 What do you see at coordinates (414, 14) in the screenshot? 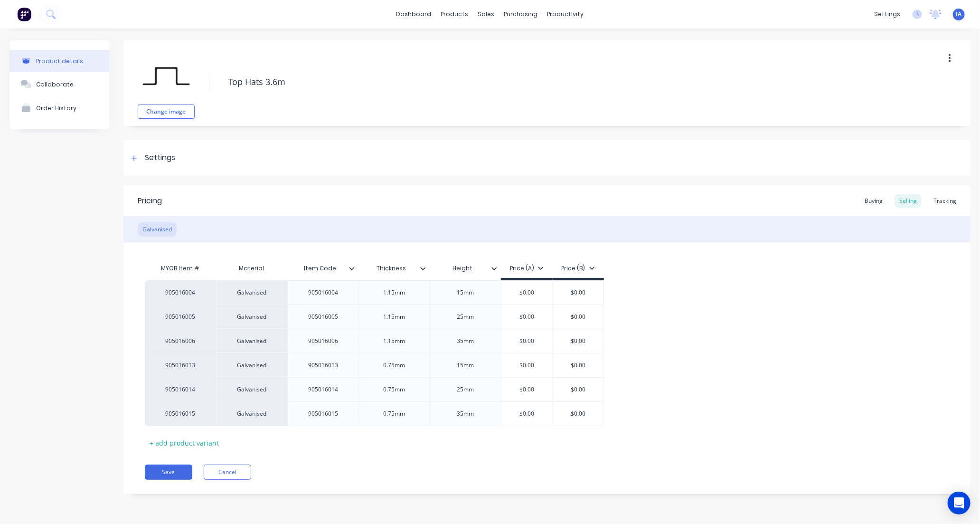
I see `a: dashboard` at bounding box center [414, 14].